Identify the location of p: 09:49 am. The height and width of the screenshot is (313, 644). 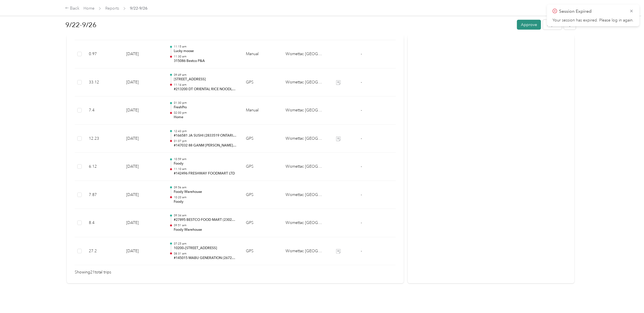
(206, 75).